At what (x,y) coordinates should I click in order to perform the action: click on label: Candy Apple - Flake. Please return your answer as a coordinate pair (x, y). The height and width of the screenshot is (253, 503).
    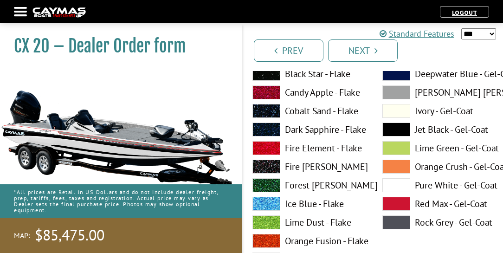
    Looking at the image, I should click on (308, 92).